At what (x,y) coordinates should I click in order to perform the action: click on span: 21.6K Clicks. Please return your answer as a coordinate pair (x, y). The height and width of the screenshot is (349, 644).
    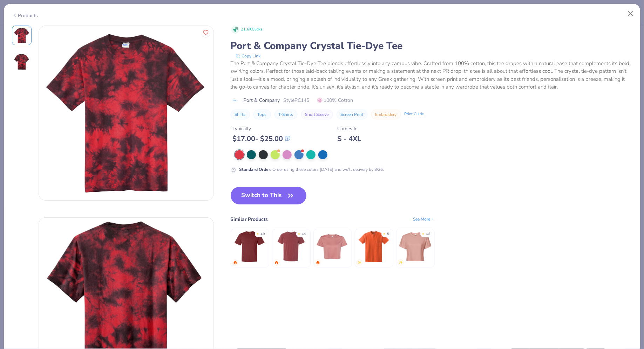
    Looking at the image, I should click on (252, 29).